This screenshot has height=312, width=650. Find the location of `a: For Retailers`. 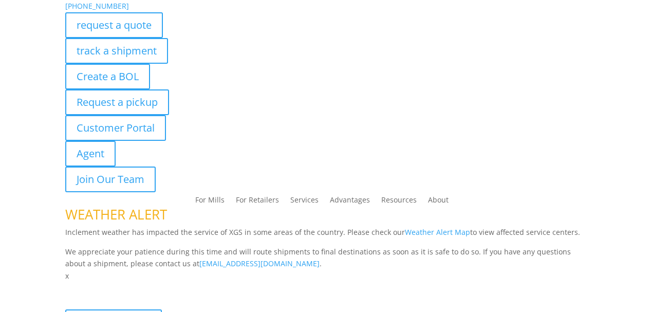

a: For Retailers is located at coordinates (258, 202).